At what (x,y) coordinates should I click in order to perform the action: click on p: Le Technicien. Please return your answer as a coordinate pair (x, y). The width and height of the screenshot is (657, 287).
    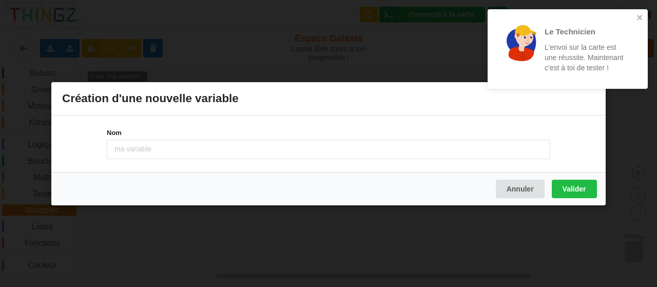
    Looking at the image, I should click on (585, 31).